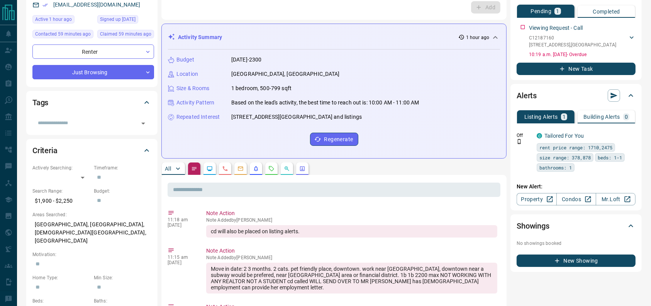  What do you see at coordinates (576, 95) in the screenshot?
I see `div: Alerts` at bounding box center [576, 95].